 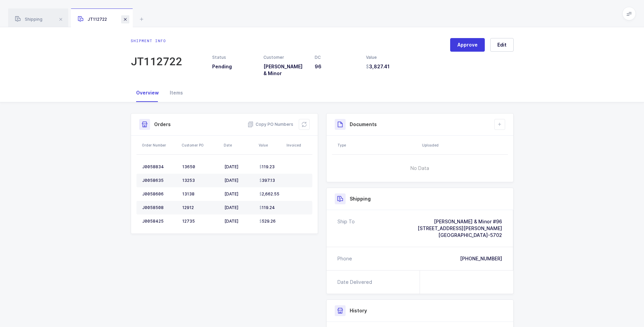 I want to click on div: J0058425, so click(x=160, y=221).